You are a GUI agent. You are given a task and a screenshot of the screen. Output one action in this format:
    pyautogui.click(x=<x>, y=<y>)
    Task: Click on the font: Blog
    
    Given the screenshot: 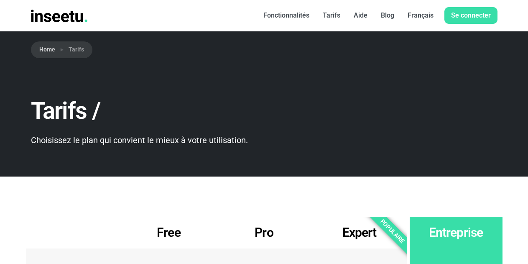 What is the action you would take?
    pyautogui.click(x=387, y=15)
    